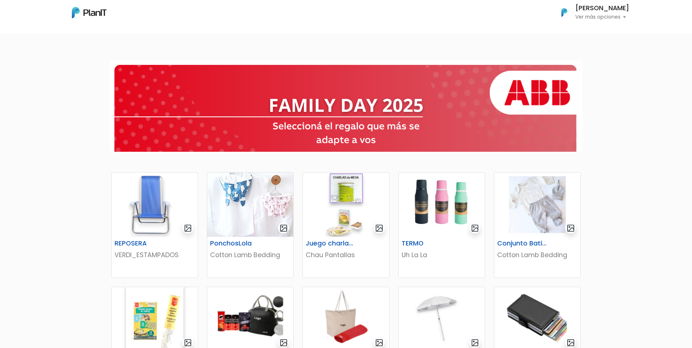 The width and height of the screenshot is (692, 348). What do you see at coordinates (250, 225) in the screenshot?
I see `a: gallery-light PonchosLola Cotton Lamb Bedding` at bounding box center [250, 225].